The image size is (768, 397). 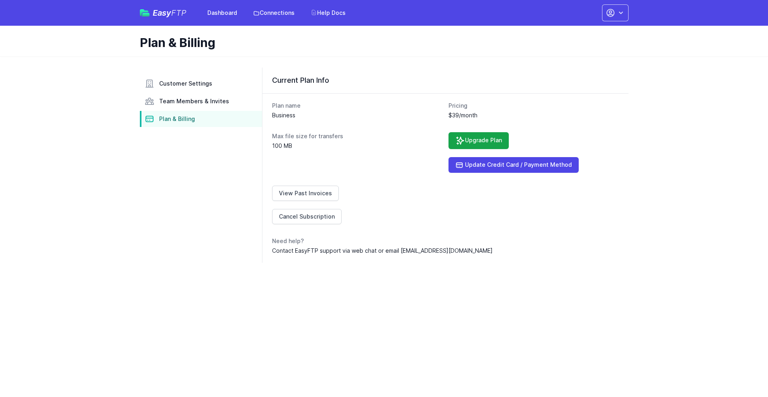 I want to click on h3: Current Plan Info, so click(x=445, y=80).